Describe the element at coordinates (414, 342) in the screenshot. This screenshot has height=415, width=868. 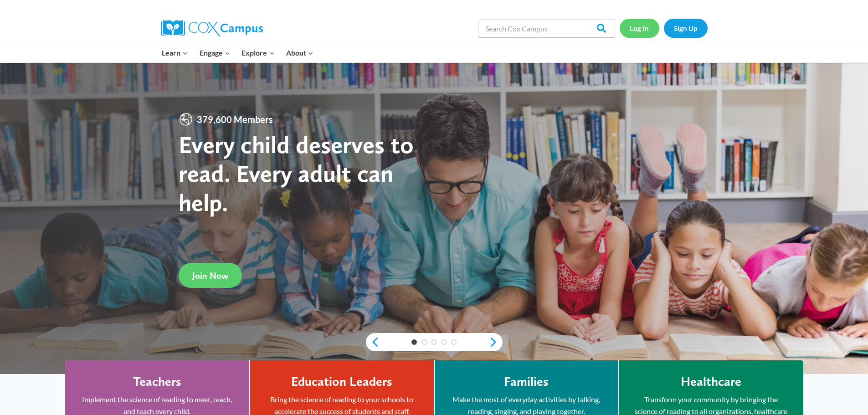
I see `a: 1` at that location.